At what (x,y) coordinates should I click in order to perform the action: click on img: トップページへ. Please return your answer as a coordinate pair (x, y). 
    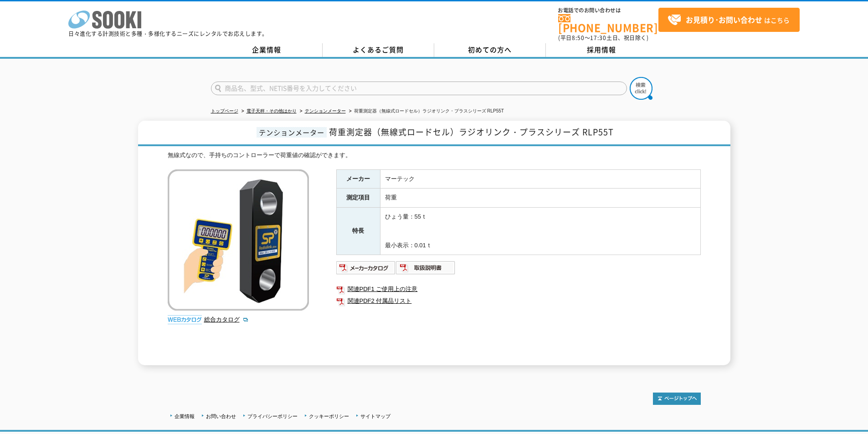
    Looking at the image, I should click on (676, 399).